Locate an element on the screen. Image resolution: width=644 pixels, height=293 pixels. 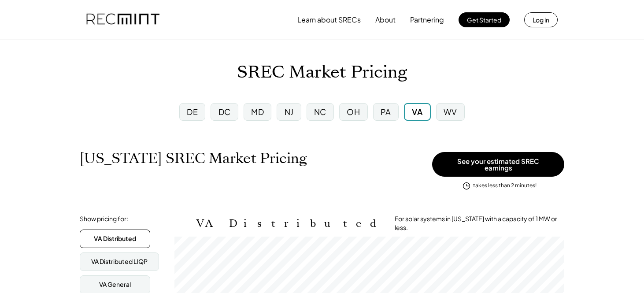
div: VA General is located at coordinates (115, 284).